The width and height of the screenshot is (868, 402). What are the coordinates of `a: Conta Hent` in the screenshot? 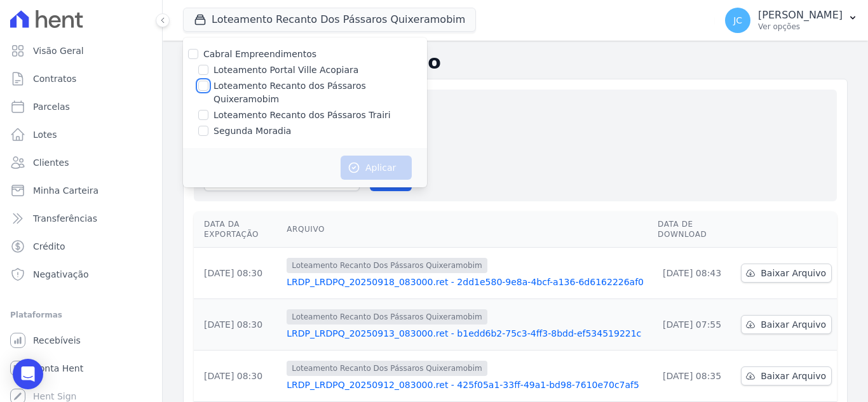 It's located at (81, 368).